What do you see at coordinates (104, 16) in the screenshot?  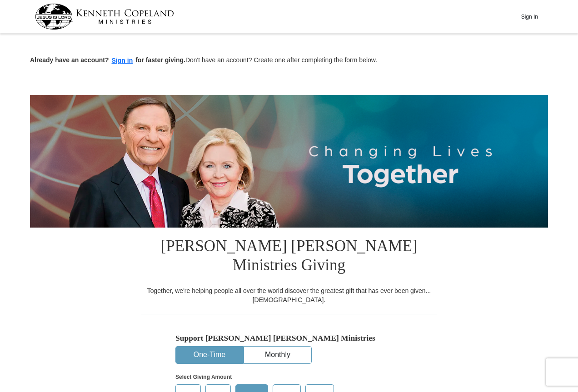 I see `img: kcm-header-logo.svg` at bounding box center [104, 16].